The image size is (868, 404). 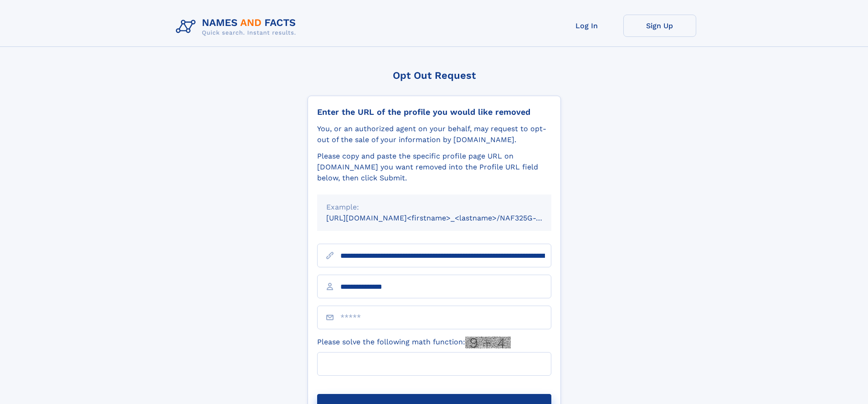 I want to click on label: Please solve the following math function:, so click(x=414, y=343).